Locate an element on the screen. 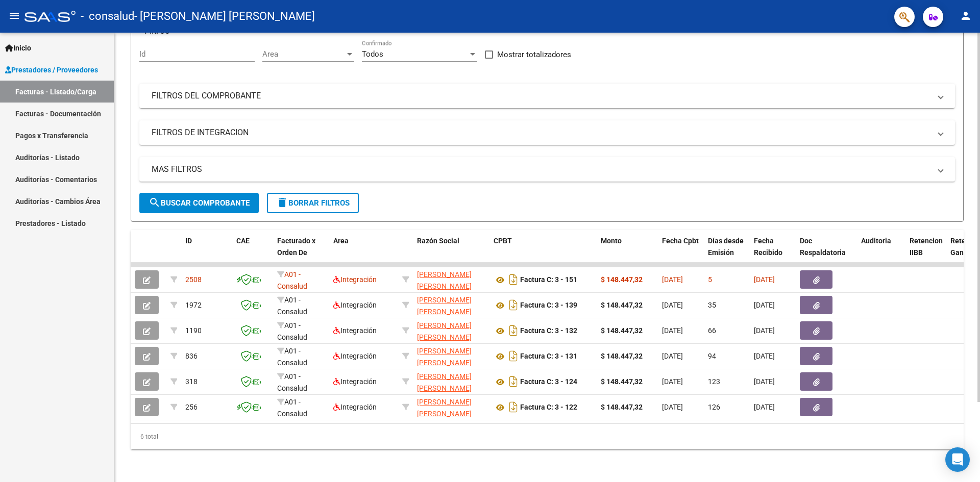  strong: Factura C: 3 - 124 is located at coordinates (549, 382).